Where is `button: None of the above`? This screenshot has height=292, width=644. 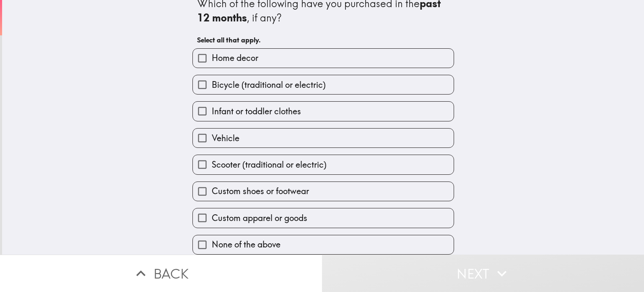
button: None of the above is located at coordinates (323, 244).